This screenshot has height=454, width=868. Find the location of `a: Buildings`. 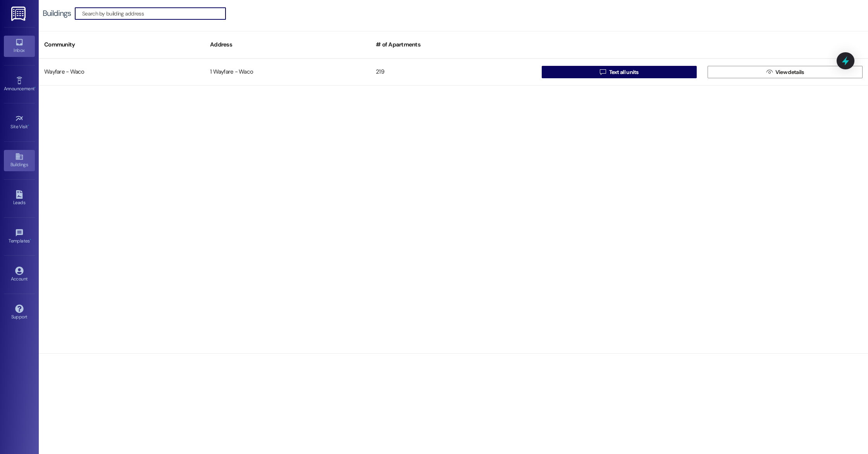

a: Buildings is located at coordinates (19, 160).